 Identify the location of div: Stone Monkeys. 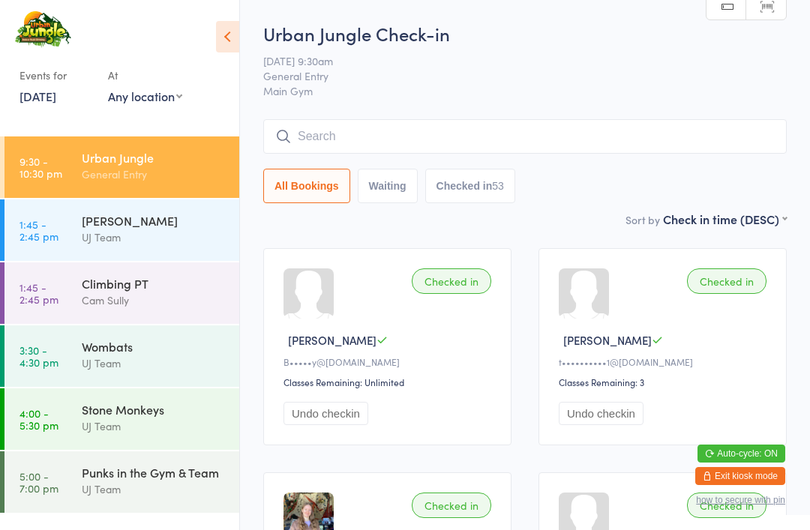
(154, 409).